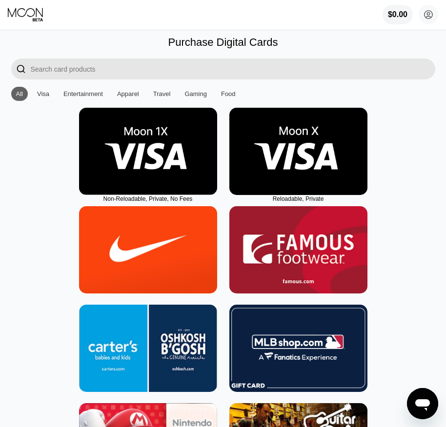  What do you see at coordinates (20, 94) in the screenshot?
I see `div: All` at bounding box center [20, 94].